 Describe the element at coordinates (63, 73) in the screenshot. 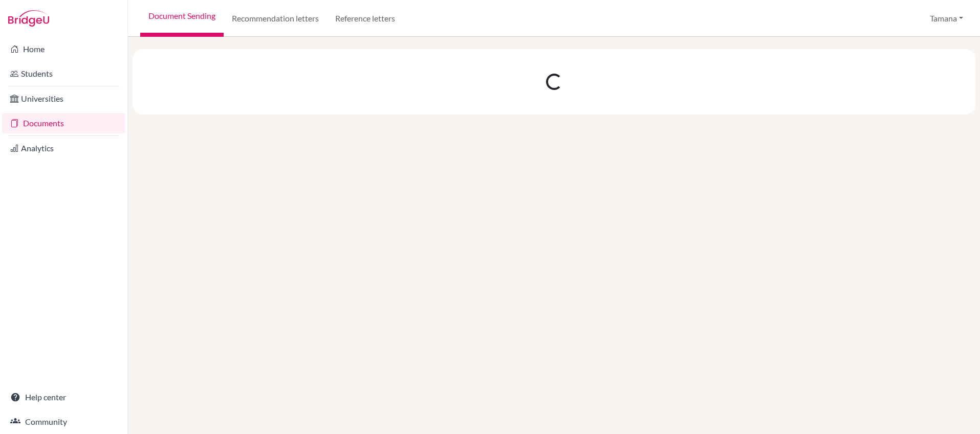

I see `a: Students` at that location.